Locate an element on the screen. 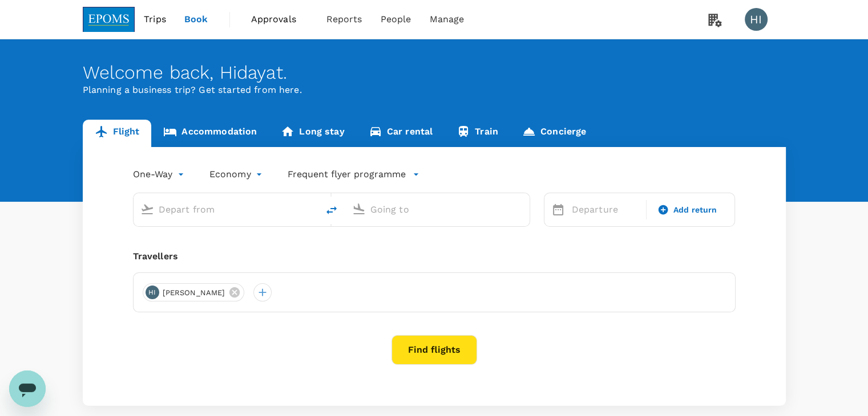 Image resolution: width=868 pixels, height=416 pixels. a: Long stay is located at coordinates (312, 133).